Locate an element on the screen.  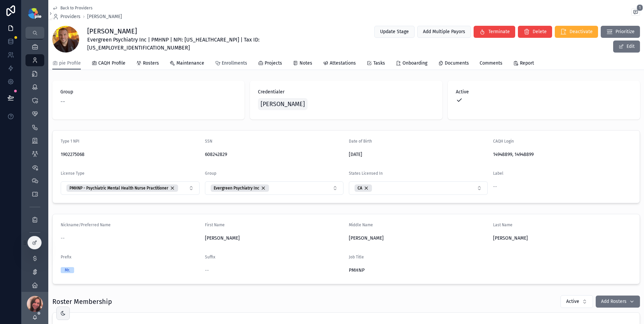
span: Label is located at coordinates (498, 174).